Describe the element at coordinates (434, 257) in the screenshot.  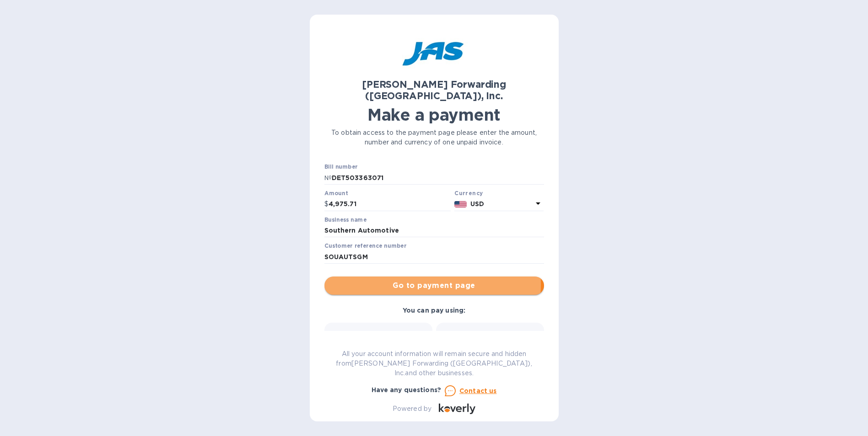
I see `input: Enter customer reference number` at that location.